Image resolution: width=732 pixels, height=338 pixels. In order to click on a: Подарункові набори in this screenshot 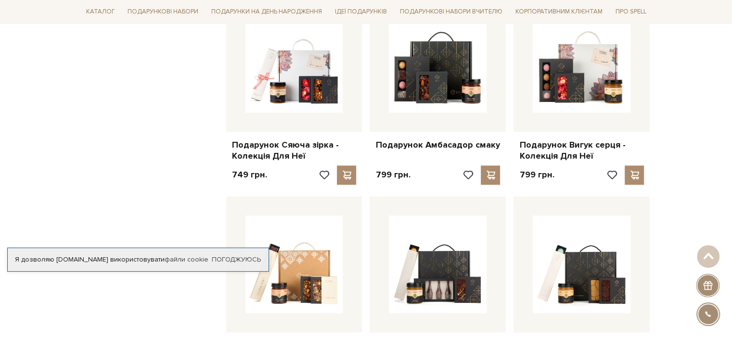, I will do `click(163, 12)`.